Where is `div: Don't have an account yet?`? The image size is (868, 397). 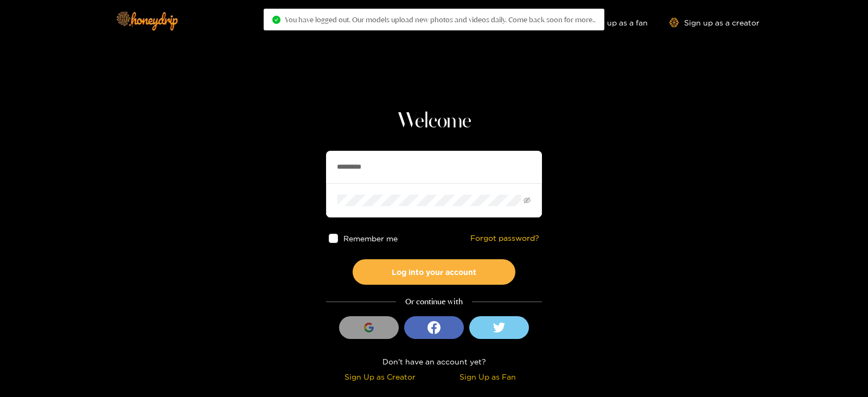 div: Don't have an account yet? is located at coordinates (434, 361).